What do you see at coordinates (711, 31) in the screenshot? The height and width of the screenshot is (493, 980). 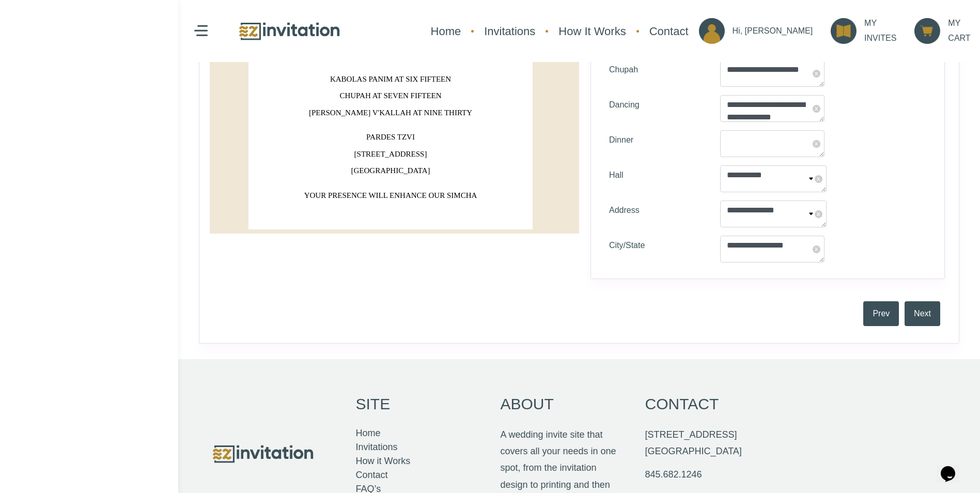 I see `img: ico_account.png` at bounding box center [711, 31].